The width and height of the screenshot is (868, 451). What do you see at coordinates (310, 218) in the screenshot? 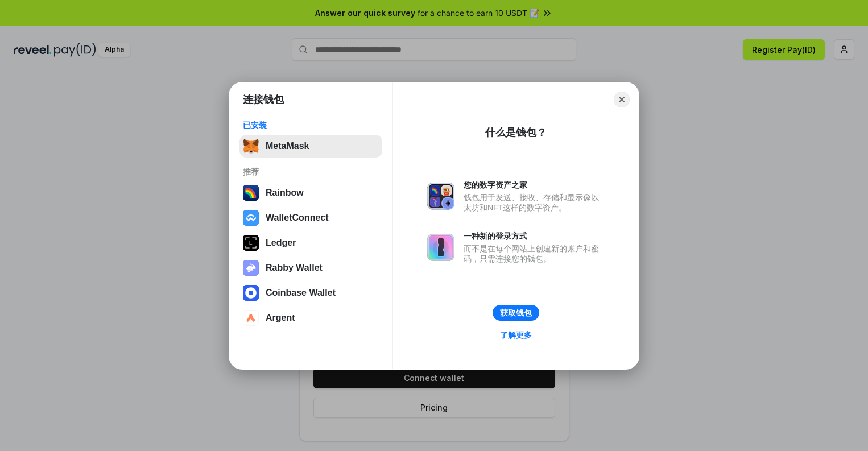
I see `button: WalletConnect` at bounding box center [310, 218].